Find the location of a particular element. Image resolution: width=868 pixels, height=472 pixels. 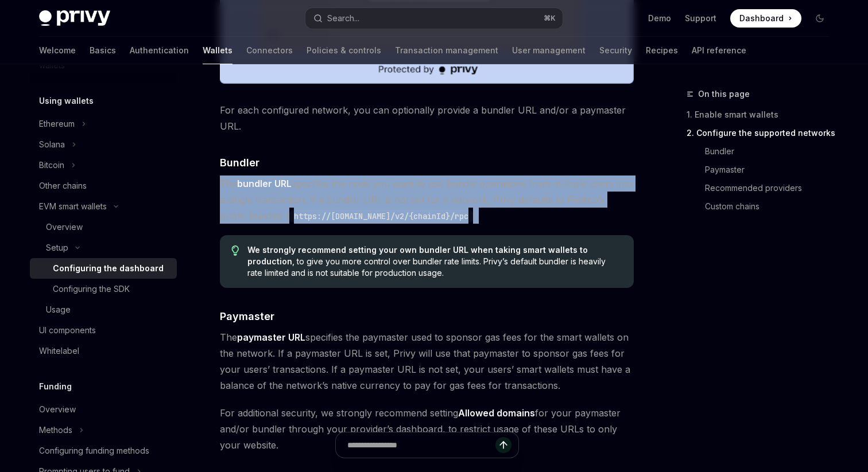

a: Demo is located at coordinates (660, 18).